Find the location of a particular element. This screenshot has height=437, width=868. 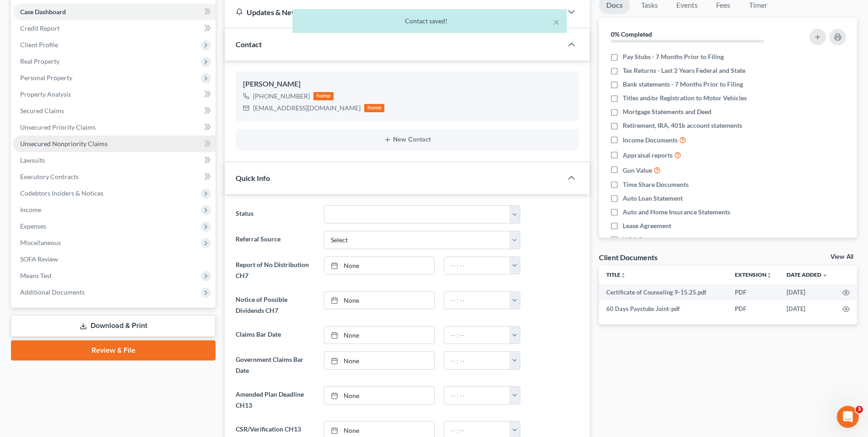

span: Appraisal reports is located at coordinates (647, 155).